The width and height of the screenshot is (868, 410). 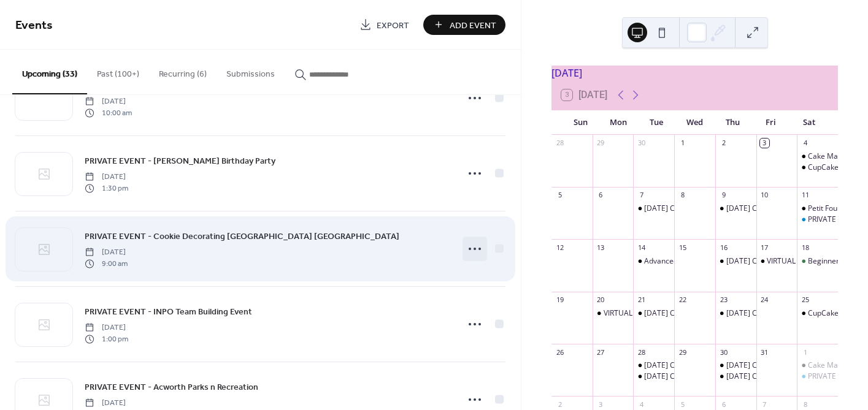 I want to click on div: PRIVATE EVENT - Theegala Birthday Party, so click(x=818, y=377).